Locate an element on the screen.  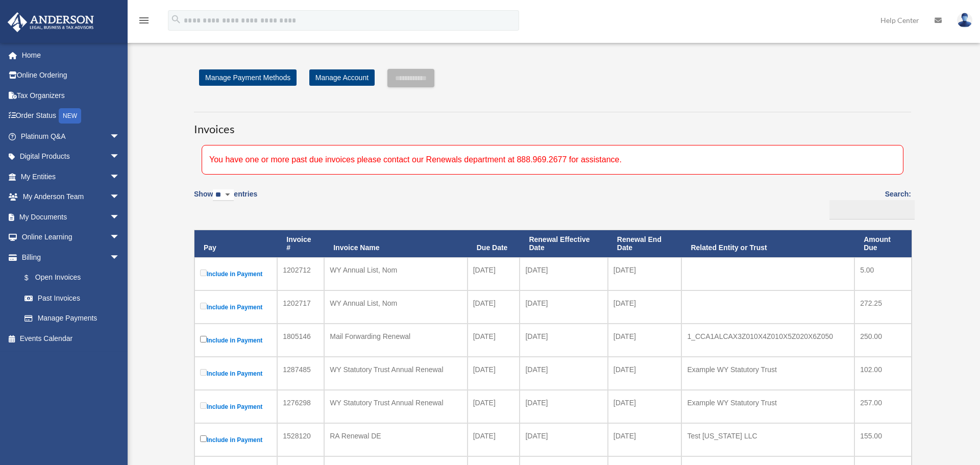
a: My Entitiesarrow_drop_down is located at coordinates (71, 177).